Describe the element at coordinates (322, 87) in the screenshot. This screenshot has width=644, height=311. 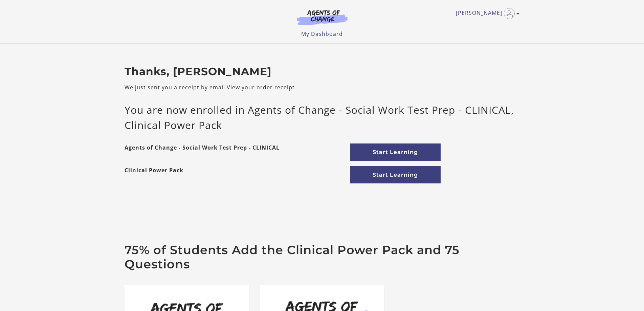
I see `p: We just sent you a receipt by email.` at that location.